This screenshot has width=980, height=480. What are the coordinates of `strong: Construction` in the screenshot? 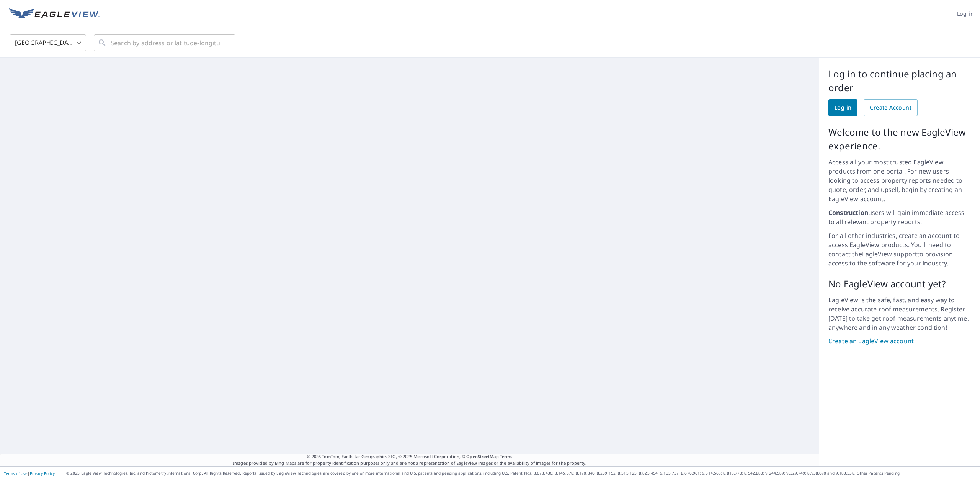 It's located at (849, 213).